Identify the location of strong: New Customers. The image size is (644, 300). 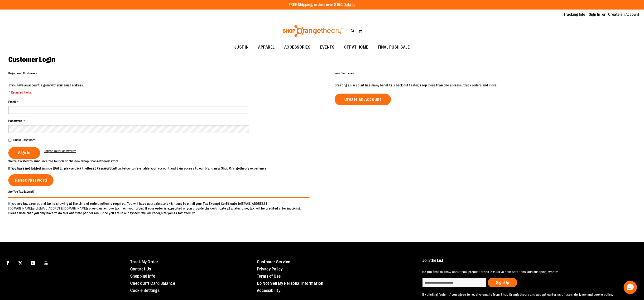
(345, 73).